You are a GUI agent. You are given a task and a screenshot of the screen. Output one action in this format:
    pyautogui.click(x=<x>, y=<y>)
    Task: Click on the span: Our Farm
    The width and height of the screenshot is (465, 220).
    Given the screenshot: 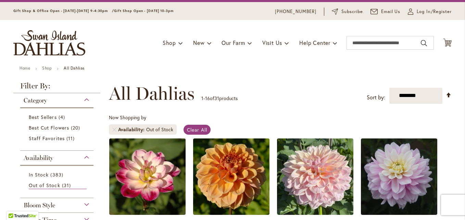 What is the action you would take?
    pyautogui.click(x=233, y=42)
    